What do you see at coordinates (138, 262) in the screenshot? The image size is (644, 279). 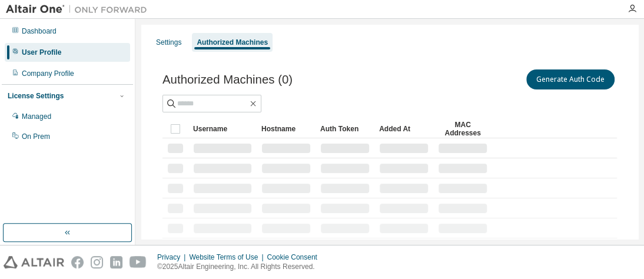 I see `img: youtube.svg` at bounding box center [138, 262].